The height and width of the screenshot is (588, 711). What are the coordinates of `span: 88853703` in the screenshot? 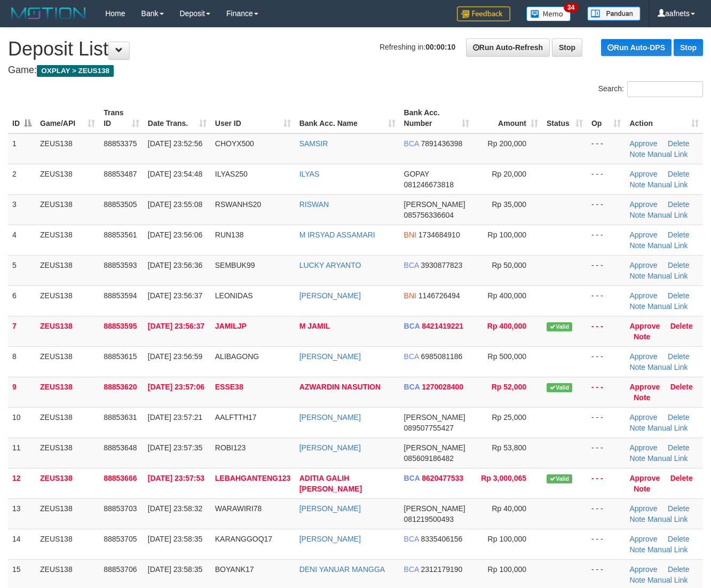 It's located at (120, 508).